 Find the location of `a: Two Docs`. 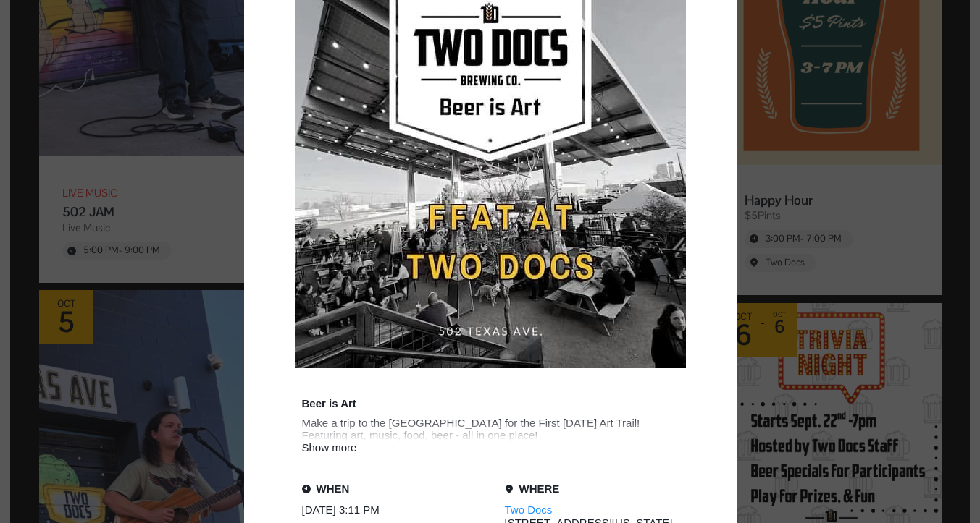

a: Two Docs is located at coordinates (528, 510).